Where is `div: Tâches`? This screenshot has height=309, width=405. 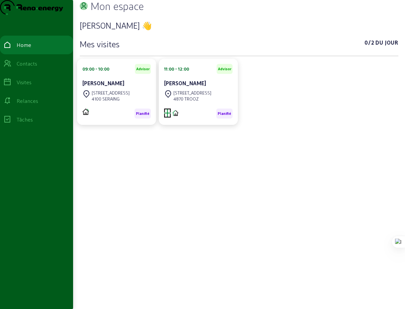
div: Tâches is located at coordinates (25, 119).